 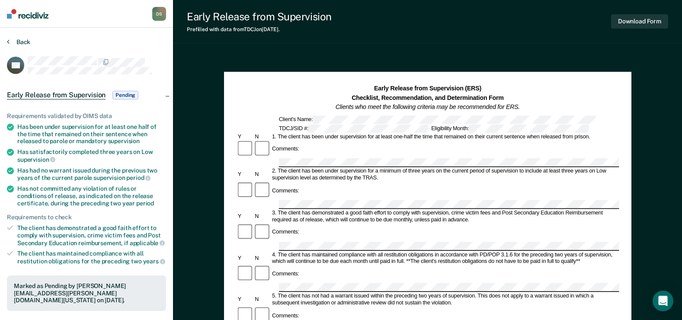 What do you see at coordinates (437, 119) in the screenshot?
I see `div: Client's Name:` at bounding box center [437, 119].